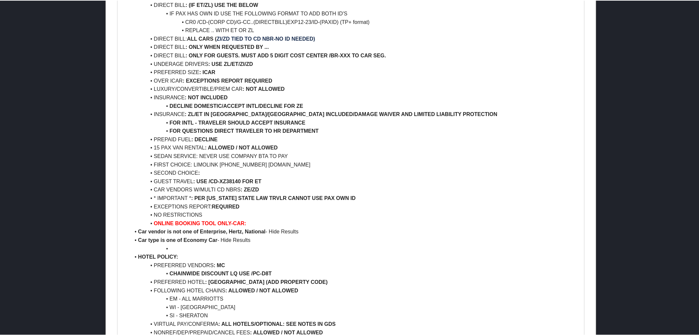 The height and width of the screenshot is (335, 699). I want to click on li: PREFERRED VENDORS, so click(355, 265).